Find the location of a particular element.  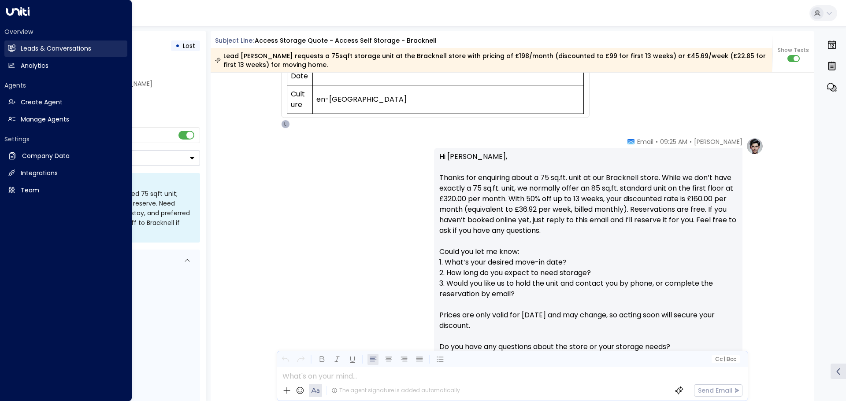

span: Show Texts is located at coordinates (793, 50).